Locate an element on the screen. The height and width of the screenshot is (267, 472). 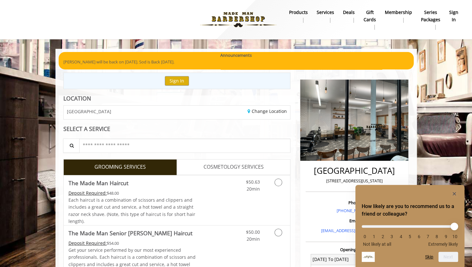
h3: Opening Hours is located at coordinates (354, 249).